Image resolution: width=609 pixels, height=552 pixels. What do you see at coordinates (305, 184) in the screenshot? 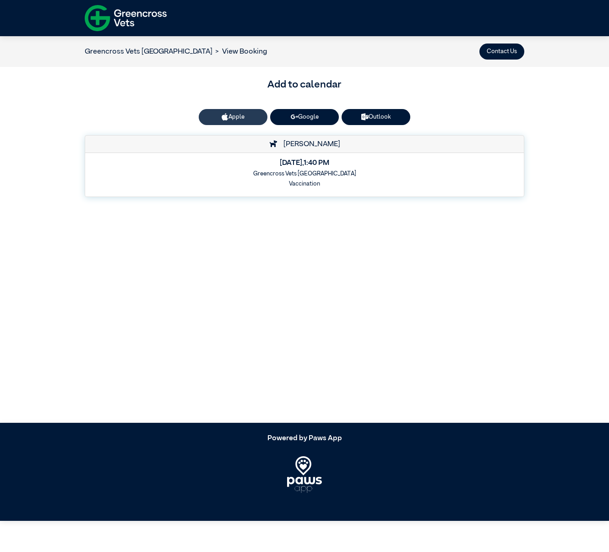
I see `h6: Vaccination` at bounding box center [305, 184].